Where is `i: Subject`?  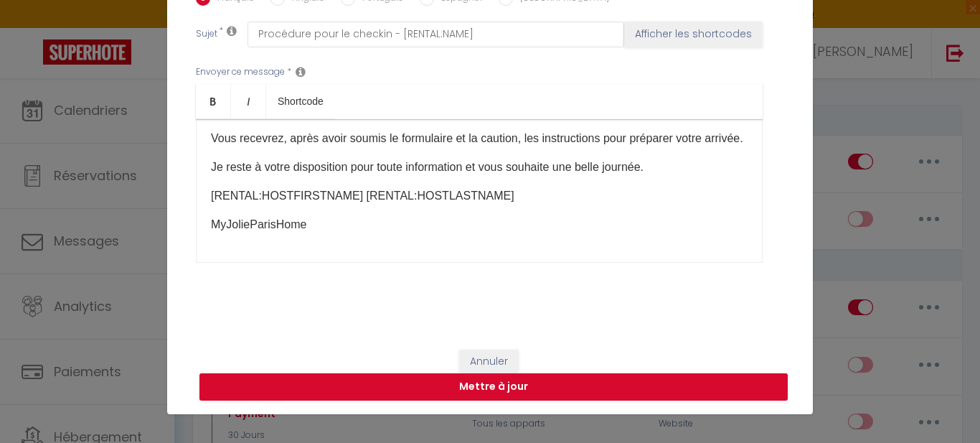
i: Subject is located at coordinates (232, 31).